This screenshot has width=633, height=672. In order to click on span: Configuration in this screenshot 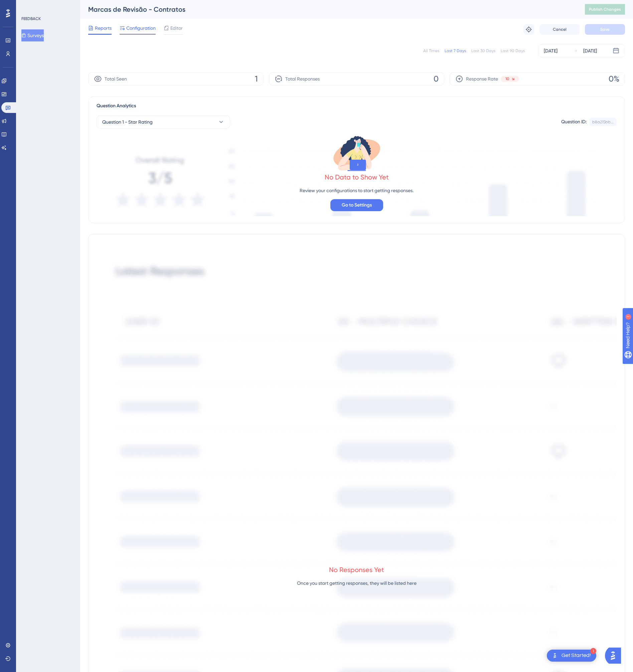, I will do `click(141, 28)`.